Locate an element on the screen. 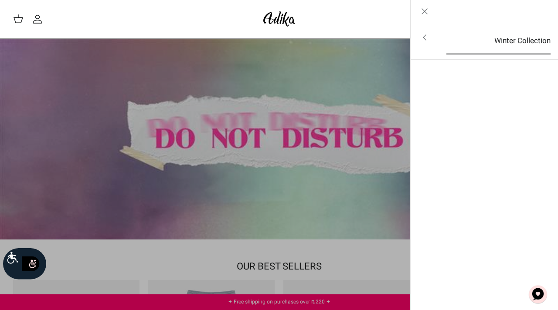  font: Winter Collection is located at coordinates (522, 41).